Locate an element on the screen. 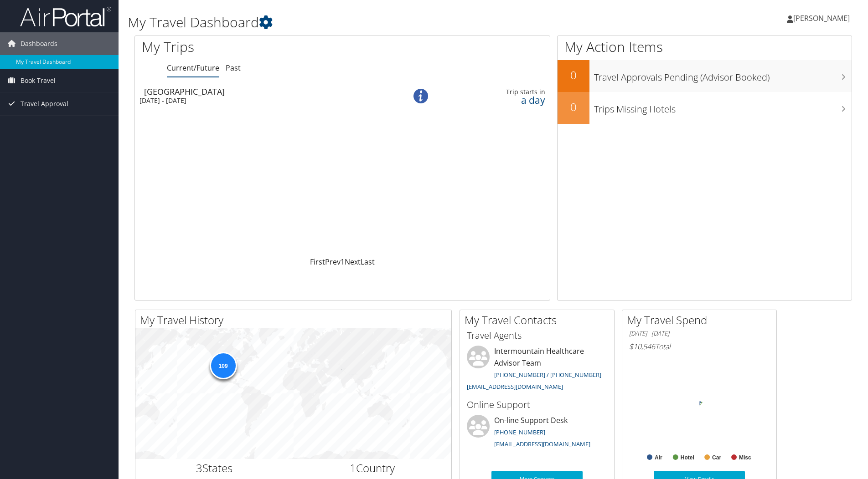 The height and width of the screenshot is (479, 868). span: 1 is located at coordinates (353, 467).